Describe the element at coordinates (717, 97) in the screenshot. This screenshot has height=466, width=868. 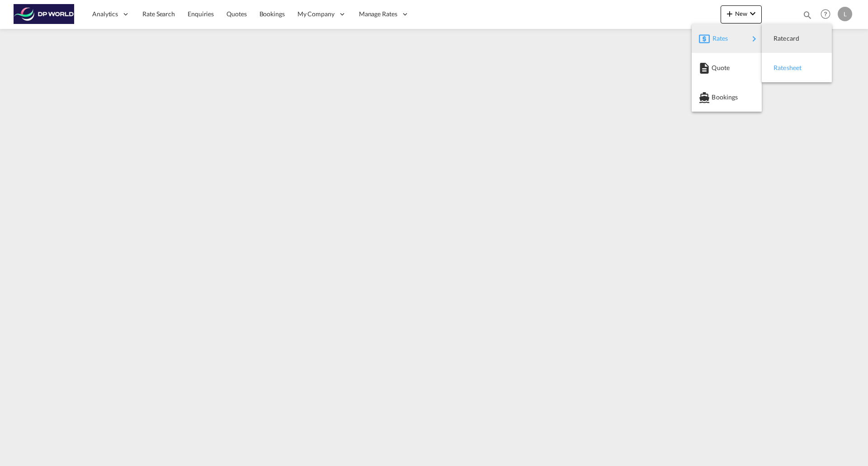
I see `span: Bookings` at that location.